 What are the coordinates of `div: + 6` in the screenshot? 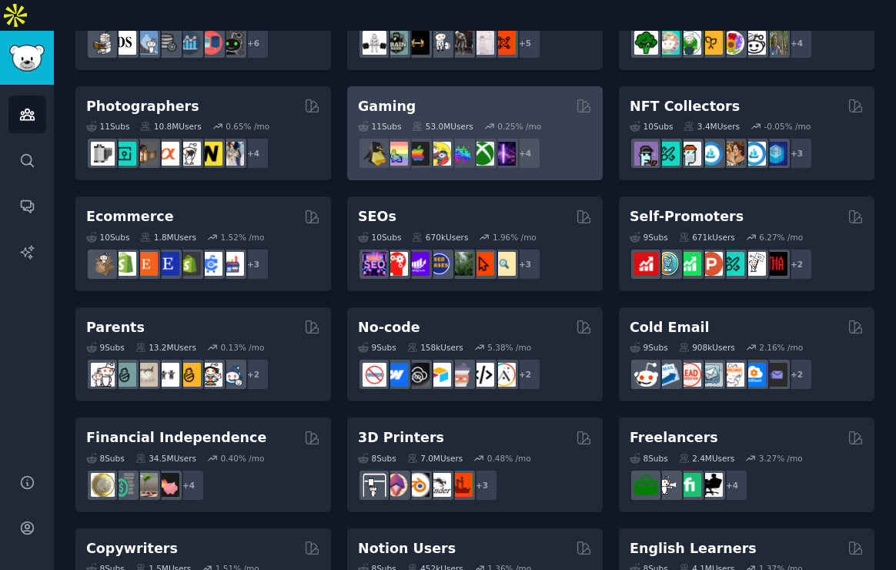 It's located at (253, 43).